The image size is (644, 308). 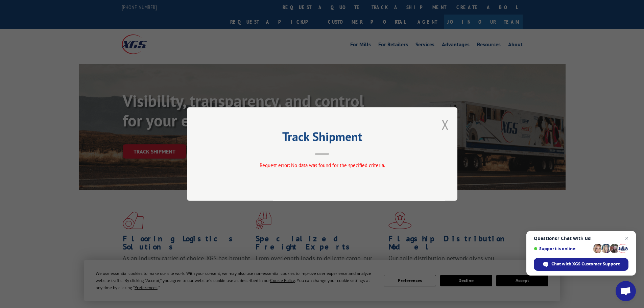 I want to click on span: Chat with XGS Customer Support, so click(x=586, y=264).